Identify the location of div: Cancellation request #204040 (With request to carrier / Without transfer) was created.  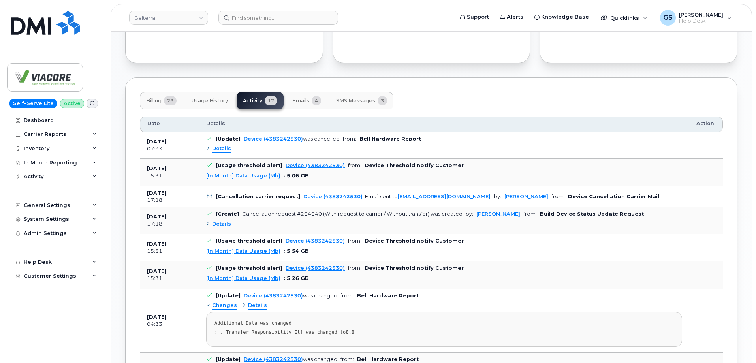
(352, 214).